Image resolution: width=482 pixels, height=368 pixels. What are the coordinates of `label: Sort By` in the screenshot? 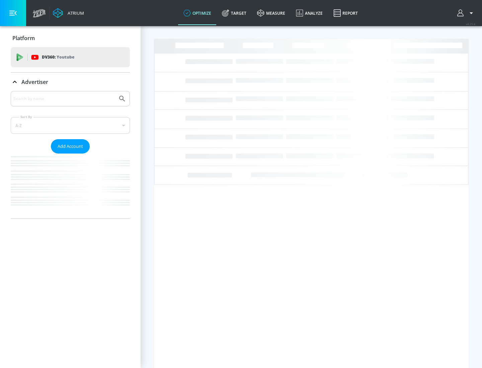 It's located at (26, 117).